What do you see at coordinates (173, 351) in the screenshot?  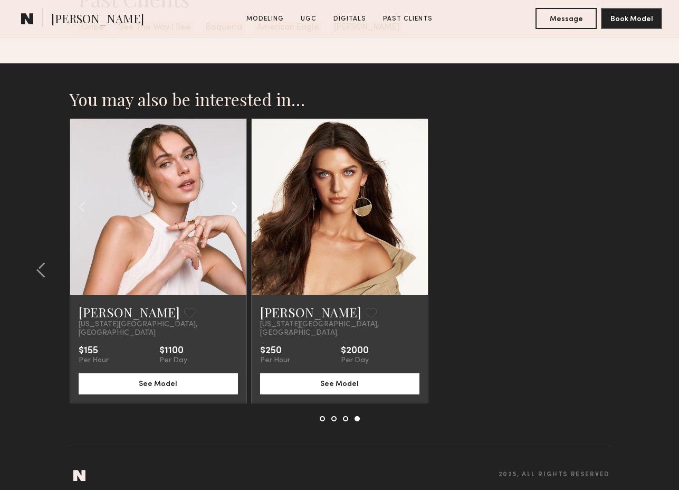 I see `div: $1100` at bounding box center [173, 351].